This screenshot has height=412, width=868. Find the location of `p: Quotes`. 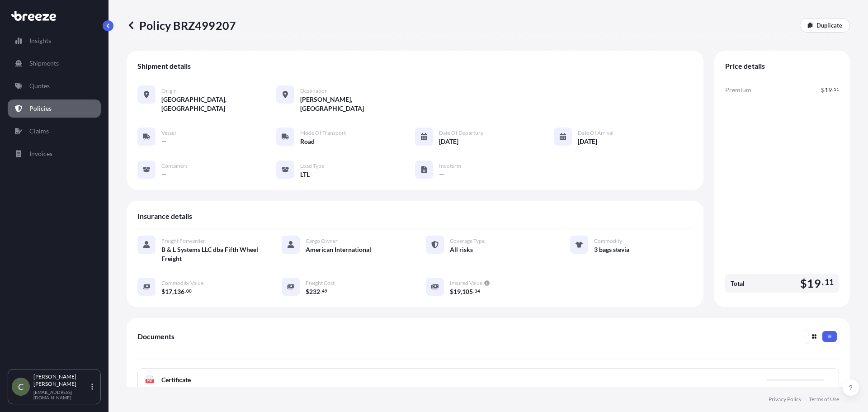

p: Quotes is located at coordinates (39, 86).